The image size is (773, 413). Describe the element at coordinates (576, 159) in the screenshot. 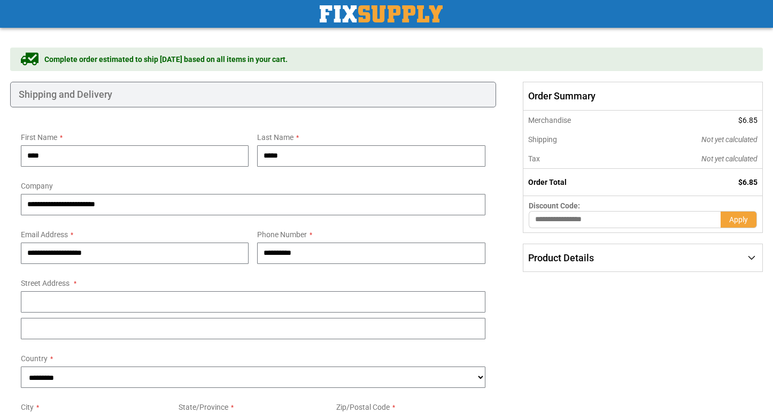

I see `th: Tax` at that location.